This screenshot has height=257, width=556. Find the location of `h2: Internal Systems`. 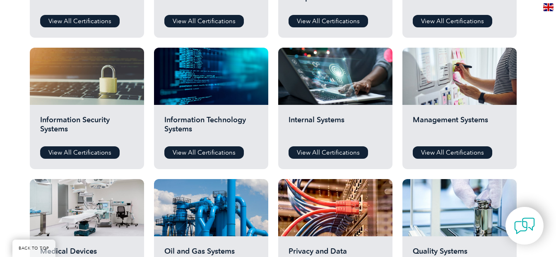

h2: Internal Systems is located at coordinates (335, 128).